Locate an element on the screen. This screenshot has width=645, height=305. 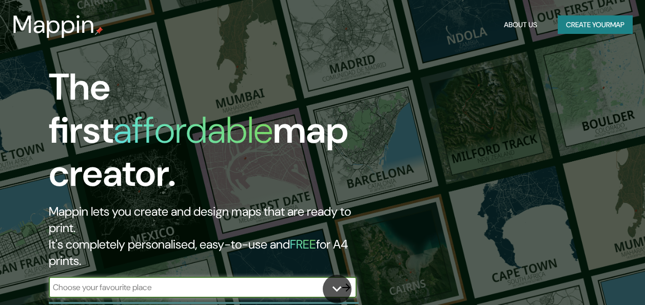
h1: The first map creator. is located at coordinates (210, 134).